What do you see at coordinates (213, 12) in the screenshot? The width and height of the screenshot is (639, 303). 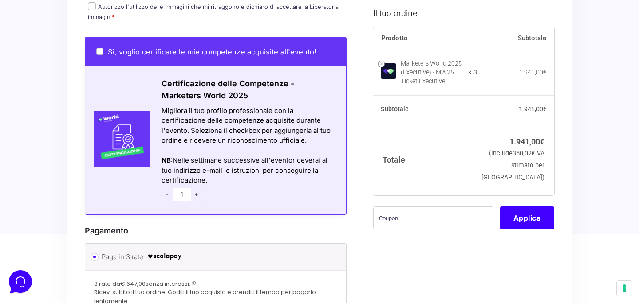 I see `label: Autorizzo l'utilizzo delle immagini che mi ritraggono e dichiaro di accettare la Liberatoria imma...` at bounding box center [213, 12].